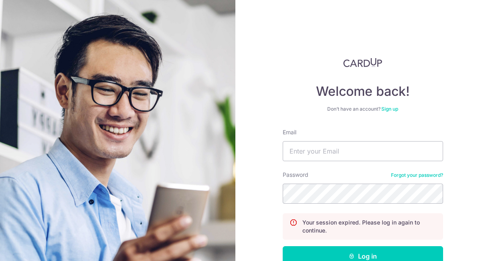  Describe the element at coordinates (369, 226) in the screenshot. I see `p: Your session expired. Please log in again to continue.` at that location.